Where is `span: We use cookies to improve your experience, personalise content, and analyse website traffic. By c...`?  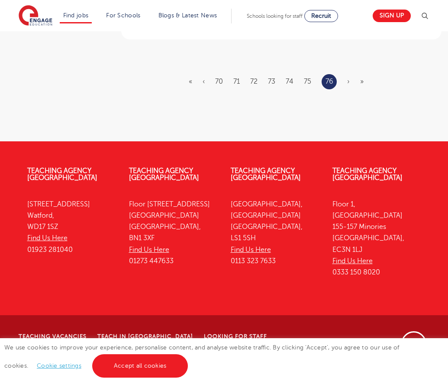 span: We use cookies to improve your experience, personalise content, and analyse website traffic. By c... is located at coordinates (202, 356).